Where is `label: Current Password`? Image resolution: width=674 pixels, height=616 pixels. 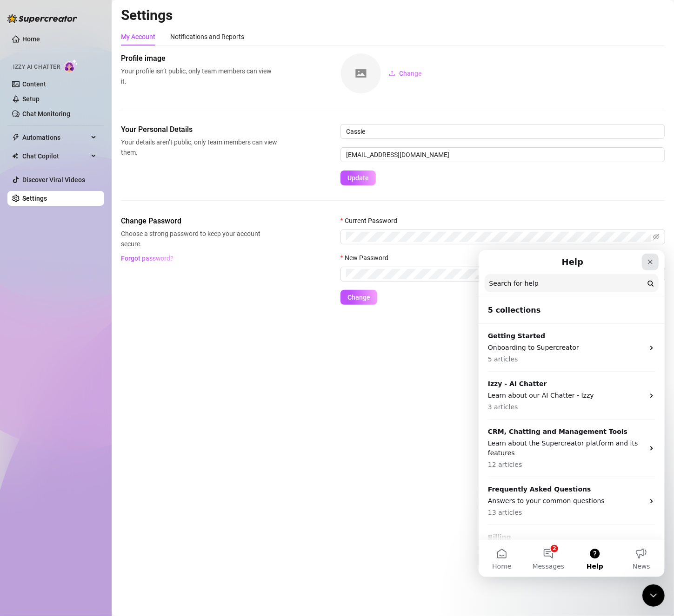 label: Current Password is located at coordinates (372, 221).